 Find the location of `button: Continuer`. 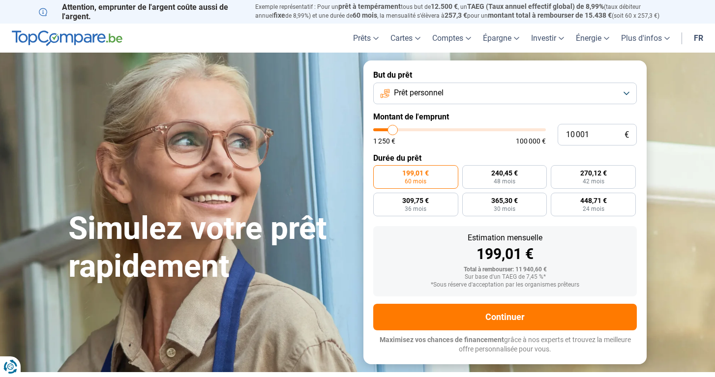

button: Continuer is located at coordinates (505, 317).